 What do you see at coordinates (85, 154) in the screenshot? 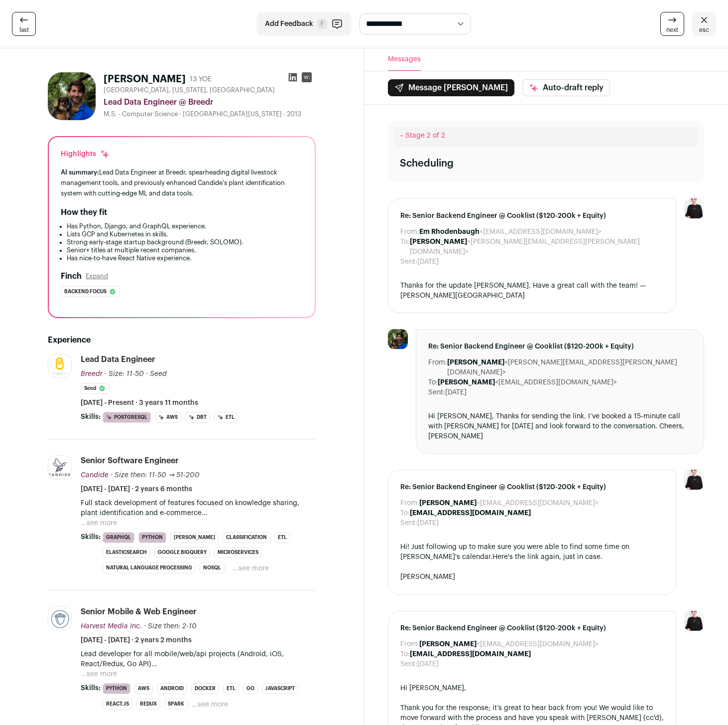
I see `div: Highlights` at bounding box center [85, 154].